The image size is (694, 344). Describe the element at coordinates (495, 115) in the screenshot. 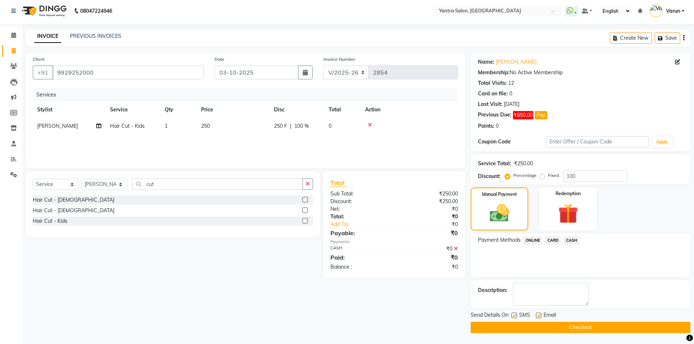

I see `div: Previous Due:` at that location.